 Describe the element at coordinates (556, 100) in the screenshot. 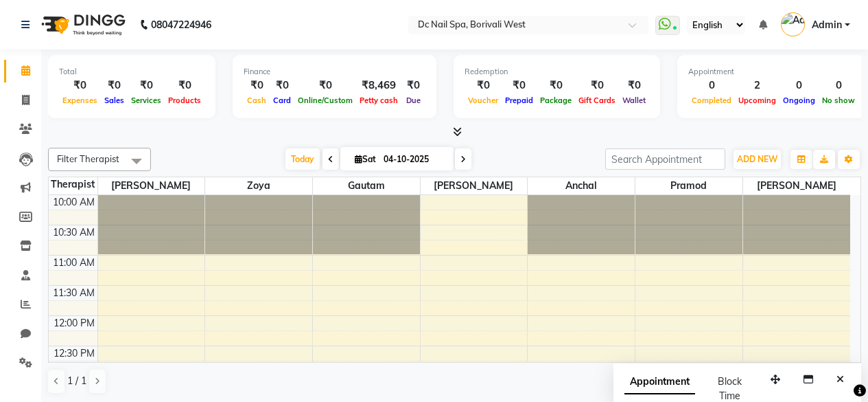

I see `span: Package` at that location.